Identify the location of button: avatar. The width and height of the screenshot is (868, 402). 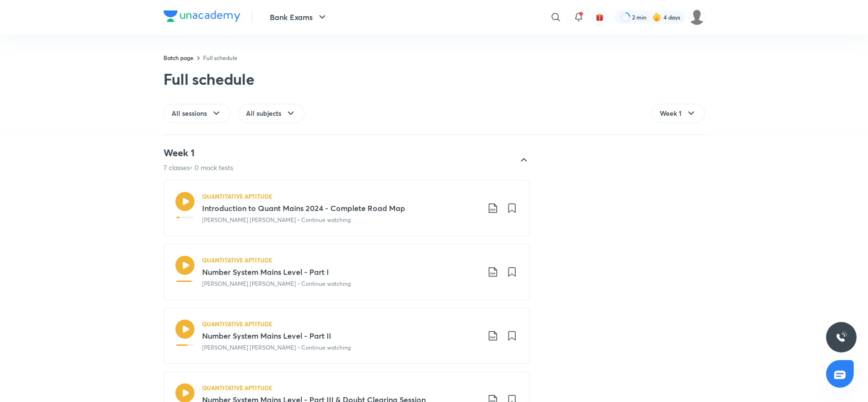
(600, 17).